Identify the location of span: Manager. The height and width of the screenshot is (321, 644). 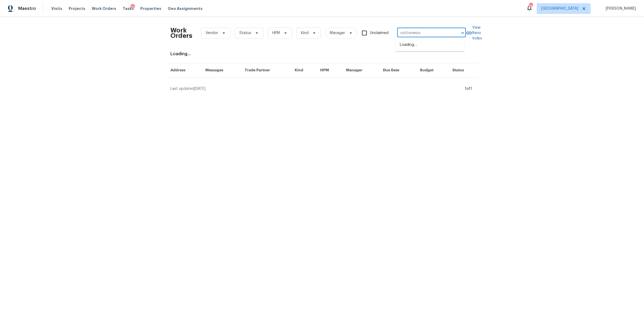
(337, 33).